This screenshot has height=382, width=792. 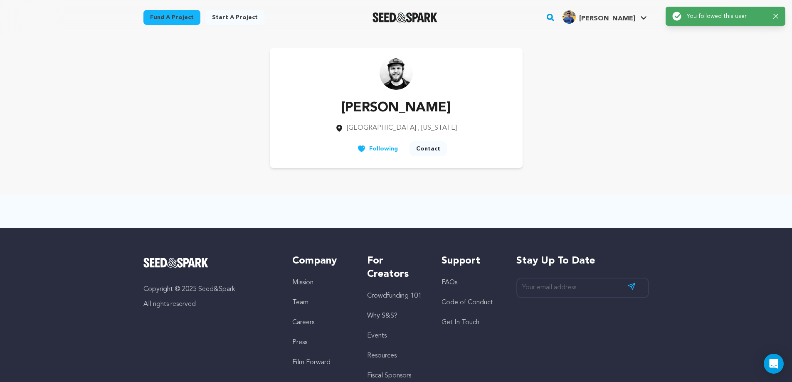 What do you see at coordinates (470, 261) in the screenshot?
I see `h5: Support` at bounding box center [470, 261].